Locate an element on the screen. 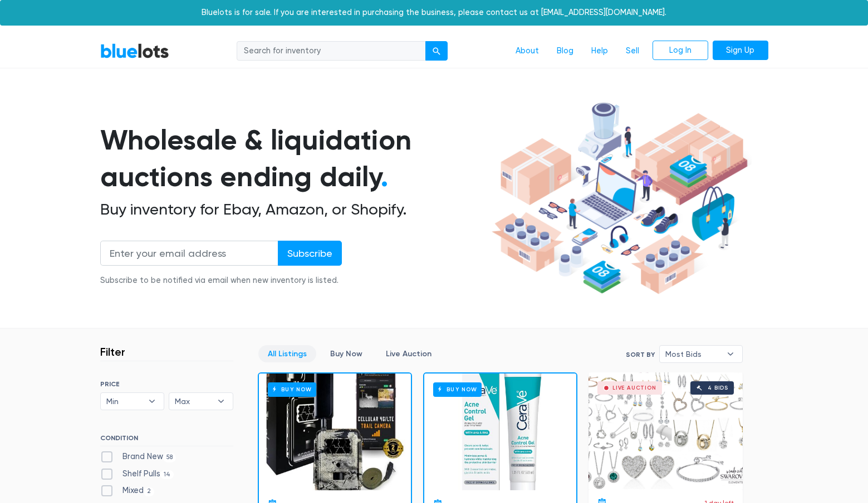  a: Live Auction is located at coordinates (408, 354).